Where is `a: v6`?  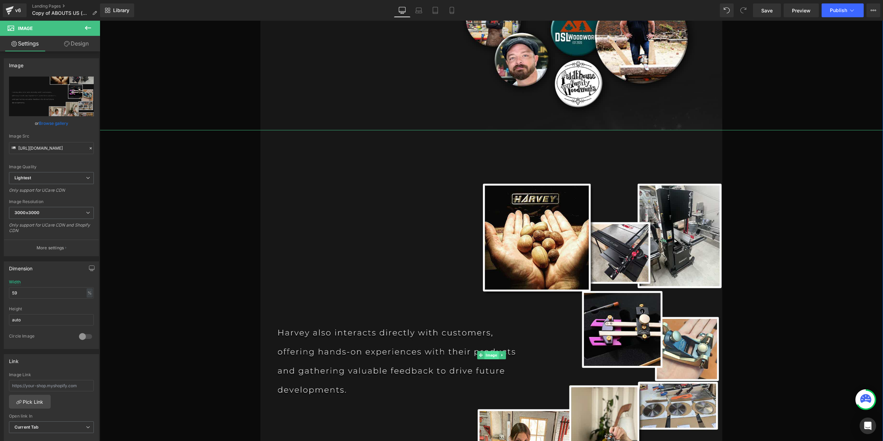
a: v6 is located at coordinates (14, 10).